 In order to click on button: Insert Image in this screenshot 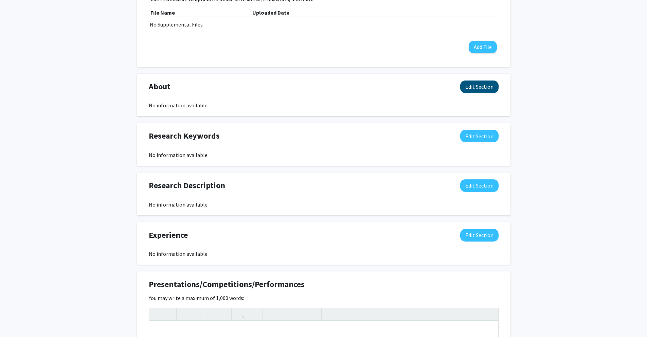, I will do `click(255, 314)`.